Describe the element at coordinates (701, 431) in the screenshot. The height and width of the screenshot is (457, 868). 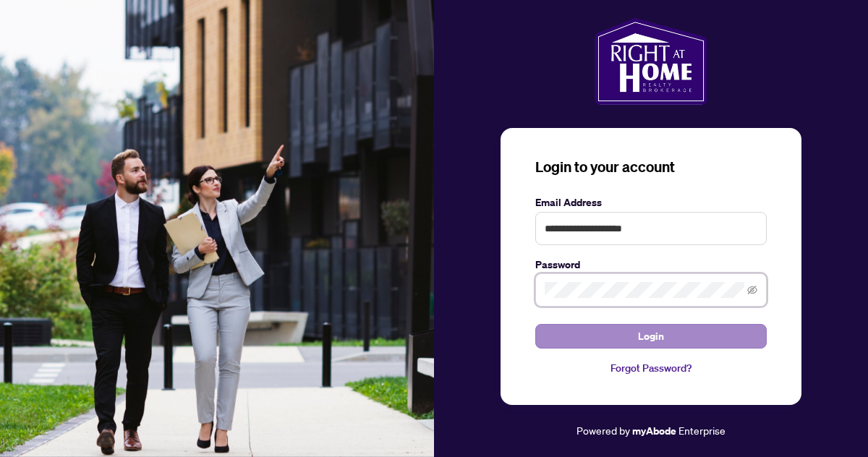
I see `span: Enterprise` at that location.